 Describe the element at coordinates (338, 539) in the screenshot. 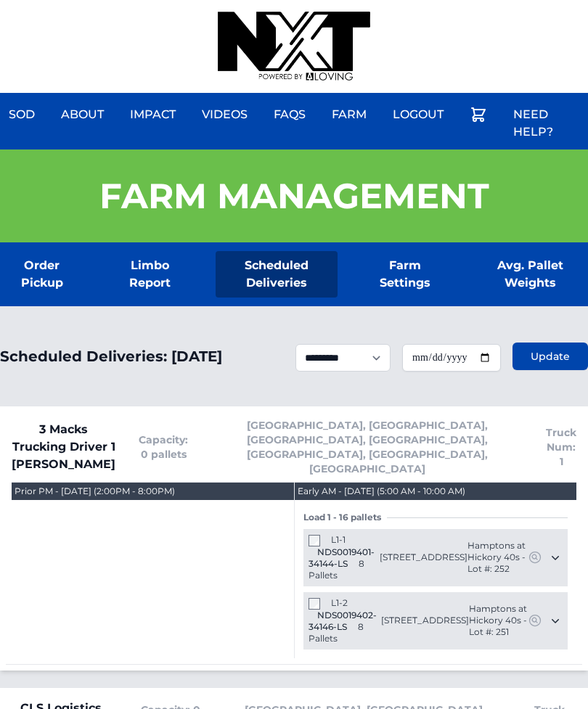

I see `span: L1-1` at that location.